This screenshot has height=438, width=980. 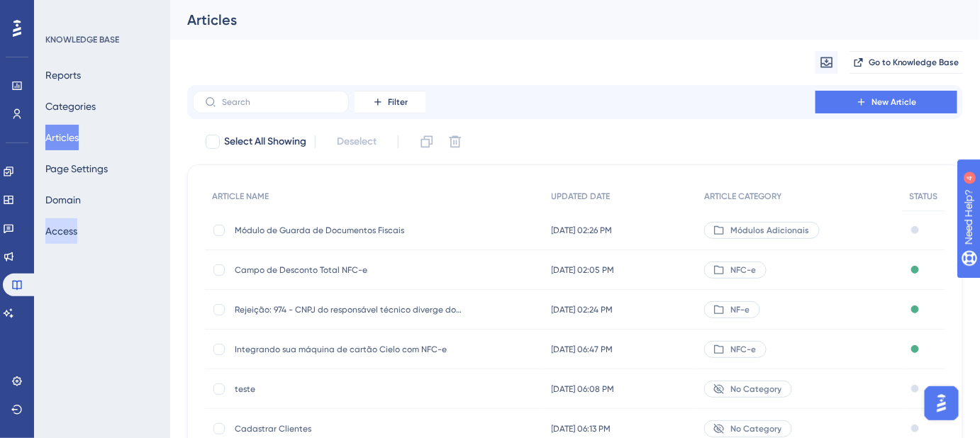 I want to click on div: 4, so click(x=101, y=13).